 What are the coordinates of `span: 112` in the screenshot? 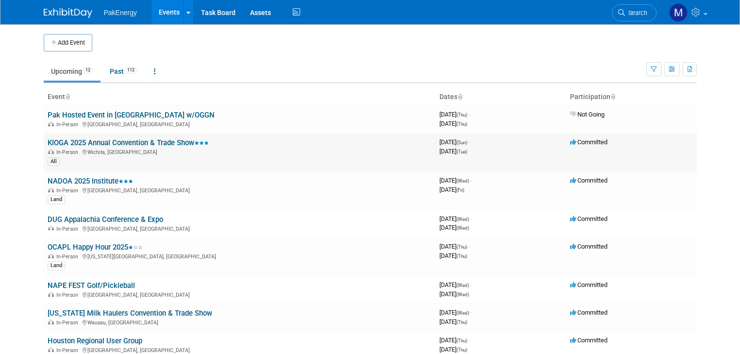 It's located at (131, 70).